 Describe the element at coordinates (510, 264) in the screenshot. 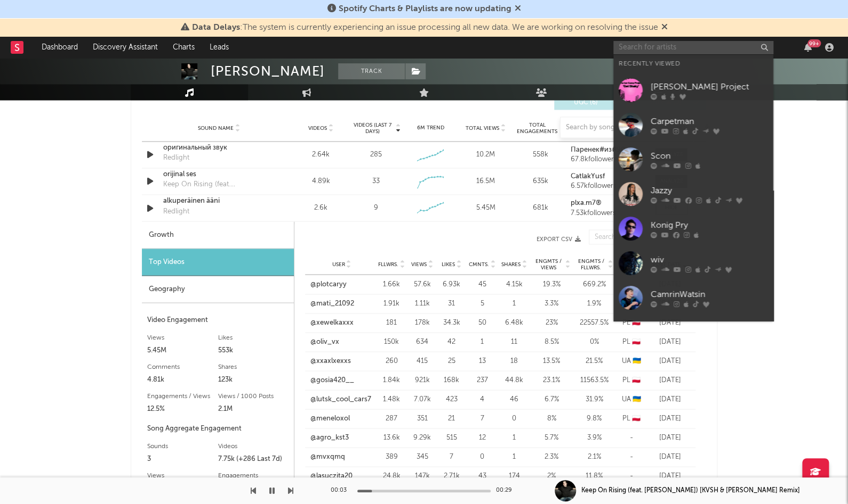

I see `span: Shares` at that location.